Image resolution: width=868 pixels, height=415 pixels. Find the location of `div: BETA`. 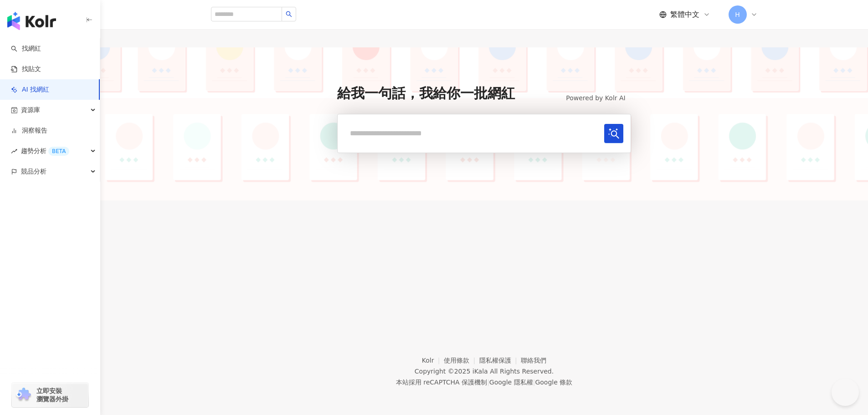

div: BETA is located at coordinates (59, 151).